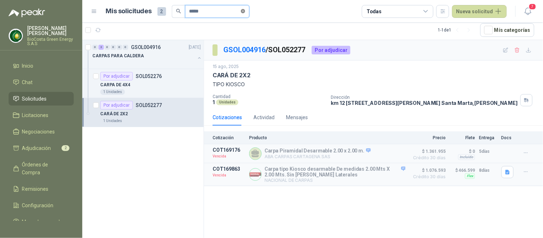 This screenshot has height=238, width=543. Describe the element at coordinates (318, 151) in the screenshot. I see `p: Carpa Piramidal Desarmable 2.00 x 2.00 m.` at that location.